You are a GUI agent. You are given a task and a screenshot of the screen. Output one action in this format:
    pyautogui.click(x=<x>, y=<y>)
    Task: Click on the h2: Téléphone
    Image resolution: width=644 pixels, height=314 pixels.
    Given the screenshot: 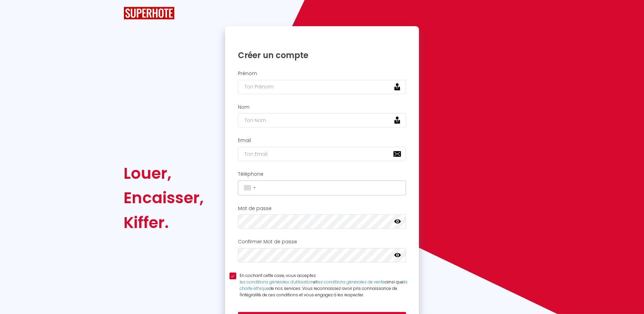 What is the action you would take?
    pyautogui.click(x=322, y=174)
    